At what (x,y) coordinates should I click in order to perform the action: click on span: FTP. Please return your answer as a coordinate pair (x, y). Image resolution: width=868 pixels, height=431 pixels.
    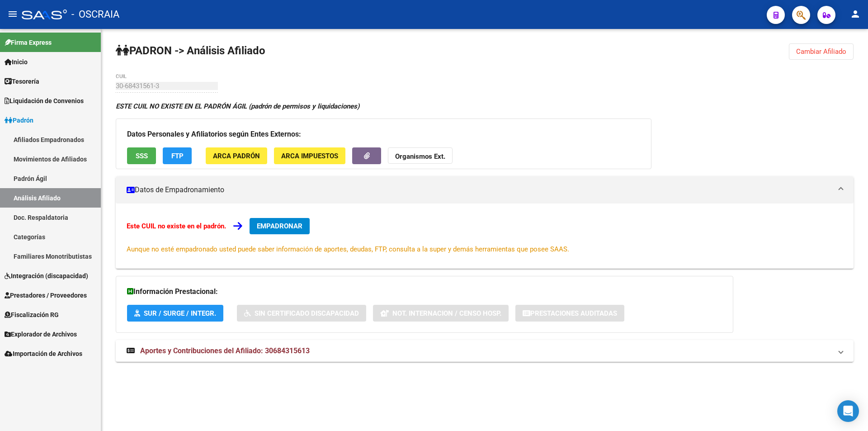
    Looking at the image, I should click on (177, 156).